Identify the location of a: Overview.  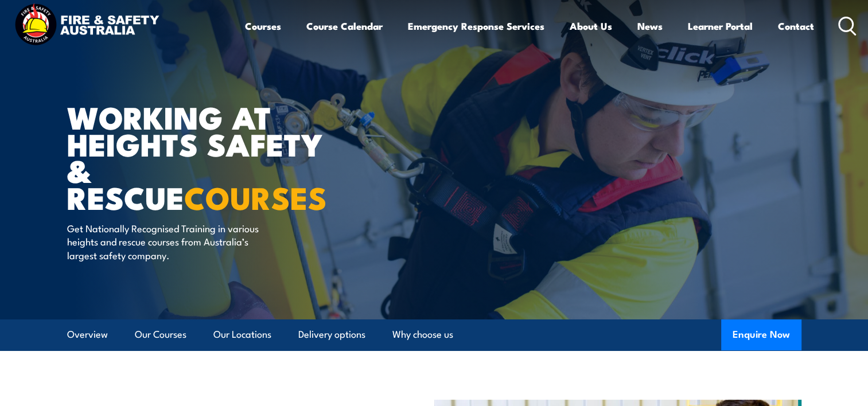
(87, 334).